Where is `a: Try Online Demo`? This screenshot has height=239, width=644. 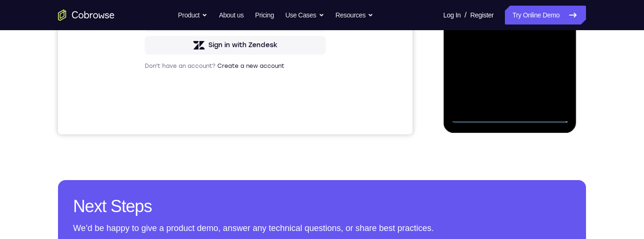
a: Try Online Demo is located at coordinates (545, 15).